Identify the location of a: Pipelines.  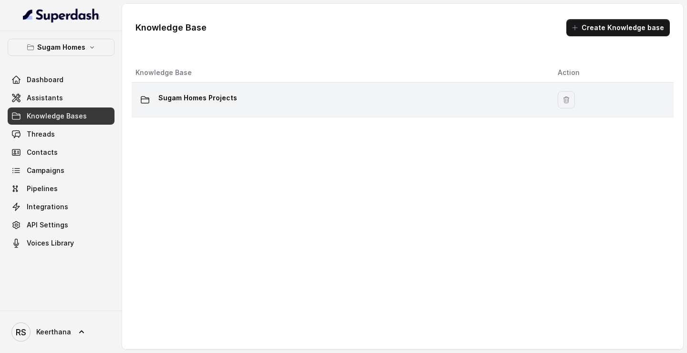
(61, 189).